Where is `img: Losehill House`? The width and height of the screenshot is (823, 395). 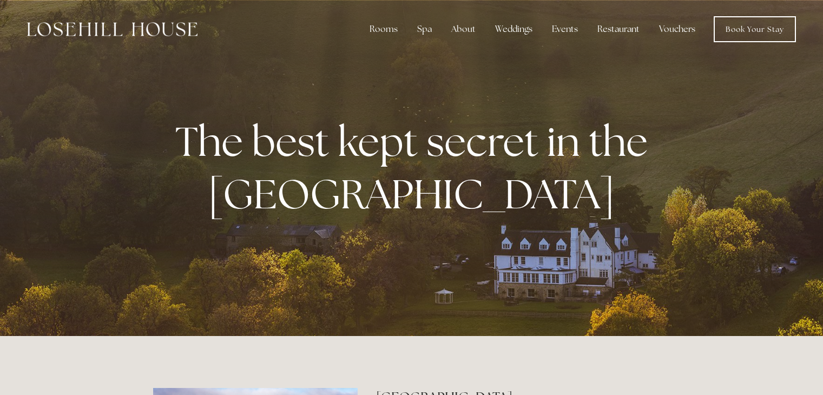 img: Losehill House is located at coordinates (112, 29).